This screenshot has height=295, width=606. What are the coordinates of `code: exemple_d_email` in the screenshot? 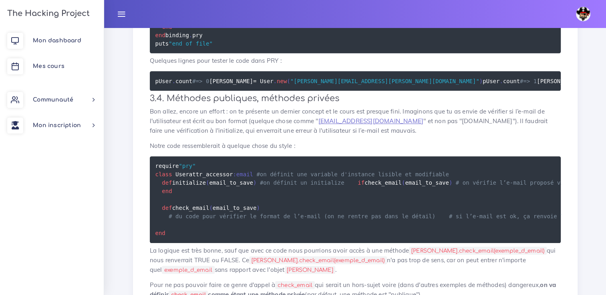 It's located at (188, 270).